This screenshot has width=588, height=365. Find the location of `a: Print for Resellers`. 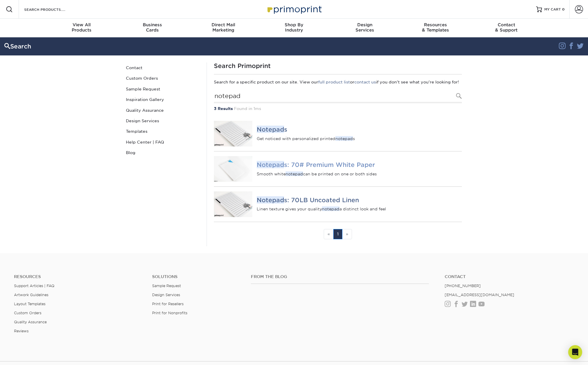

a: Print for Resellers is located at coordinates (168, 303).